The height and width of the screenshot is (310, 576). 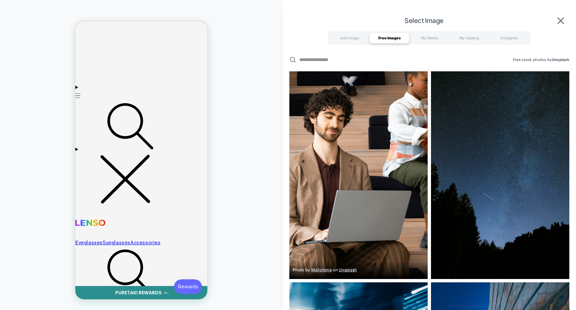 I want to click on img: close, so click(x=560, y=21).